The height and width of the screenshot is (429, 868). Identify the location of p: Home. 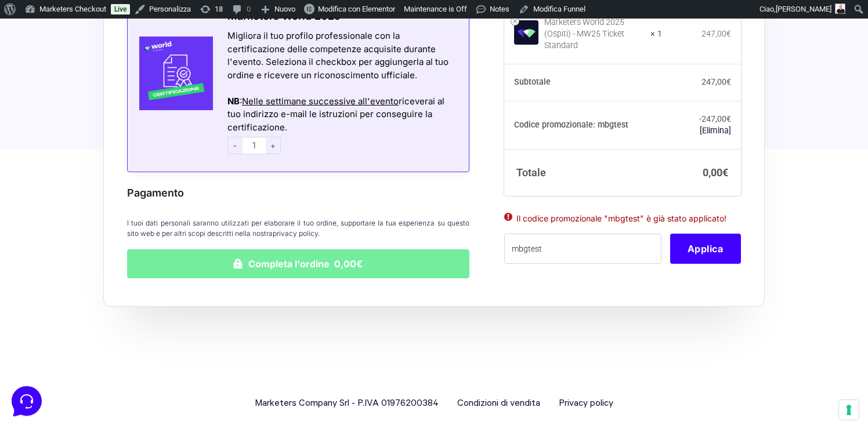
(44, 344).